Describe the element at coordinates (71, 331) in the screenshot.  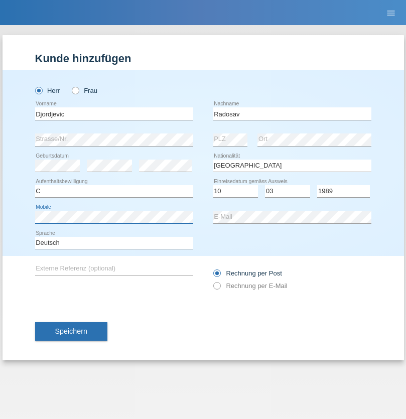
I see `span: Speichern` at that location.